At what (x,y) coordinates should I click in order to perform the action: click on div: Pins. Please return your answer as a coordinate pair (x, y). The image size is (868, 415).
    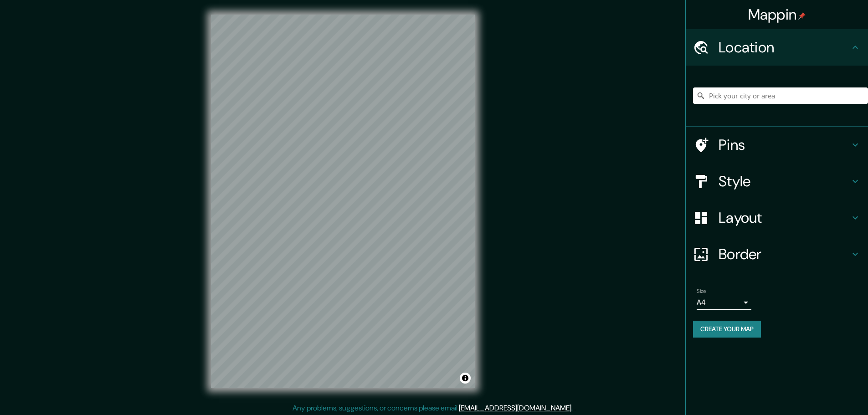
    Looking at the image, I should click on (777, 145).